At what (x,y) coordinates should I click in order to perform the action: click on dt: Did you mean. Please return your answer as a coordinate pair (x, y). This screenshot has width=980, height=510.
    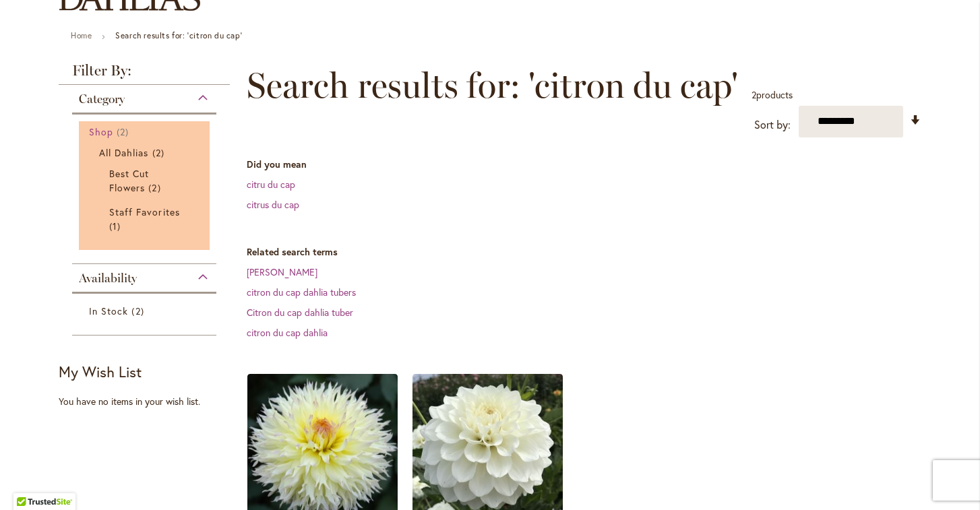
    Looking at the image, I should click on (584, 165).